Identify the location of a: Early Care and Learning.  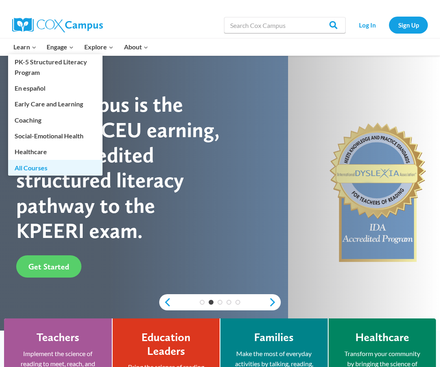
(55, 104).